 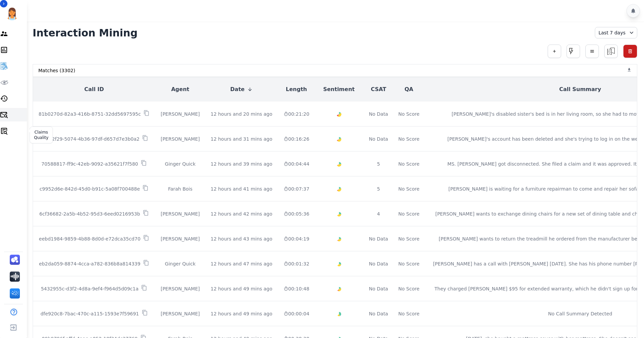 What do you see at coordinates (89, 164) in the screenshot?
I see `p: 70588817-ff9c-42eb-9092-a35621f7f580` at bounding box center [89, 164].